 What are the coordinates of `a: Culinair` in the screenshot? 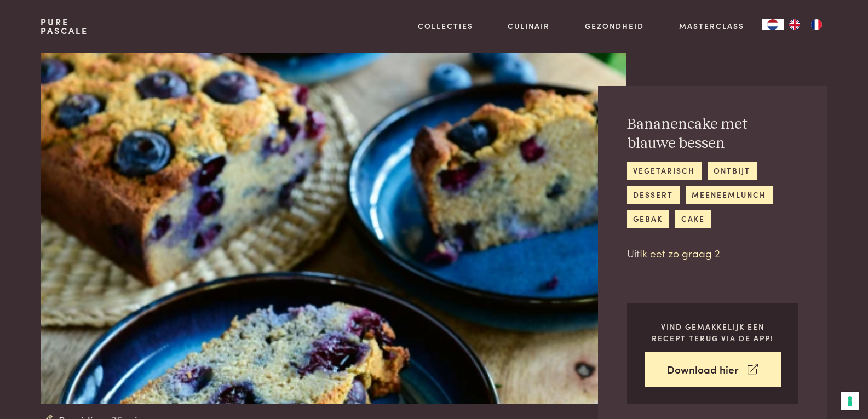 It's located at (529, 26).